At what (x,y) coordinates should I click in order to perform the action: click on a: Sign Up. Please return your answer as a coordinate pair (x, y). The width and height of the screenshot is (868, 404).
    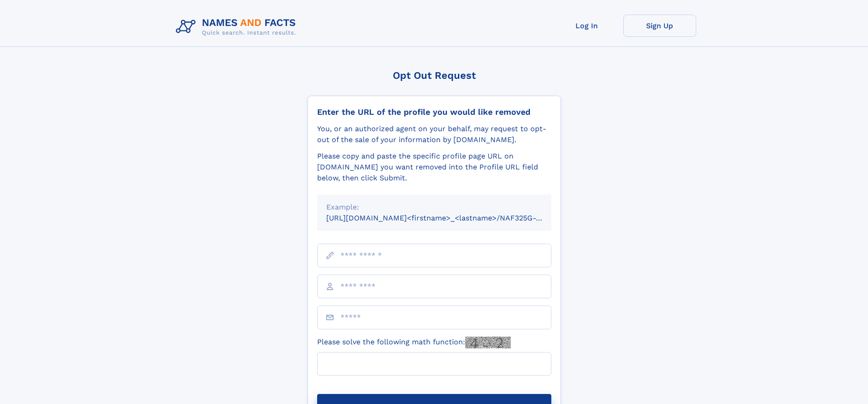
    Looking at the image, I should click on (660, 25).